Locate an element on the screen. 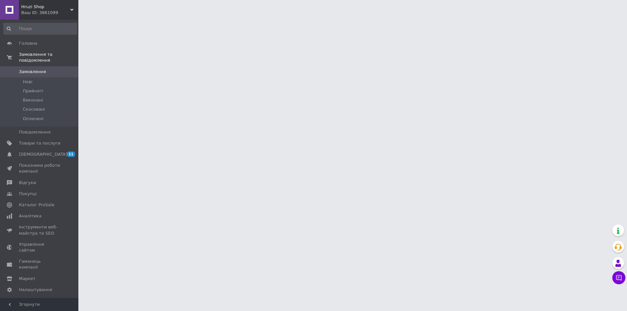 Image resolution: width=627 pixels, height=311 pixels. span: Каталог ProSale is located at coordinates (37, 205).